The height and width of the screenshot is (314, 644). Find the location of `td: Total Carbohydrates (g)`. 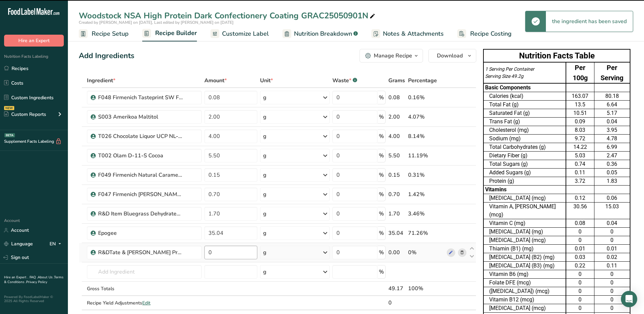

td: Total Carbohydrates (g) is located at coordinates (524, 147).